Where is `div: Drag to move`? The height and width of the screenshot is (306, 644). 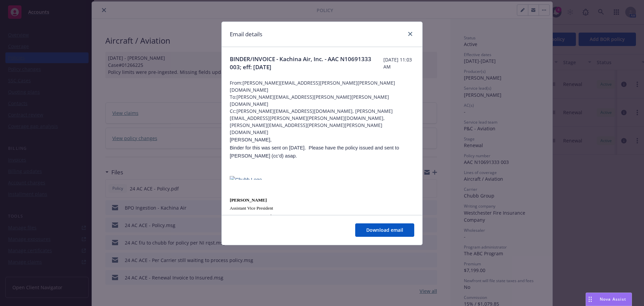
div: Drag to move is located at coordinates (590, 299).